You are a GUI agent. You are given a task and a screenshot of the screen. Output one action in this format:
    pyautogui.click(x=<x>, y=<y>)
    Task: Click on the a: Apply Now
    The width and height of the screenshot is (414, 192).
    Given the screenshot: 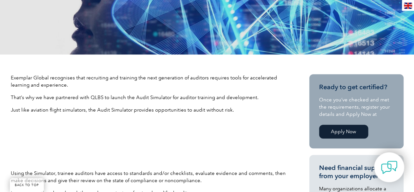 What is the action you would take?
    pyautogui.click(x=344, y=131)
    